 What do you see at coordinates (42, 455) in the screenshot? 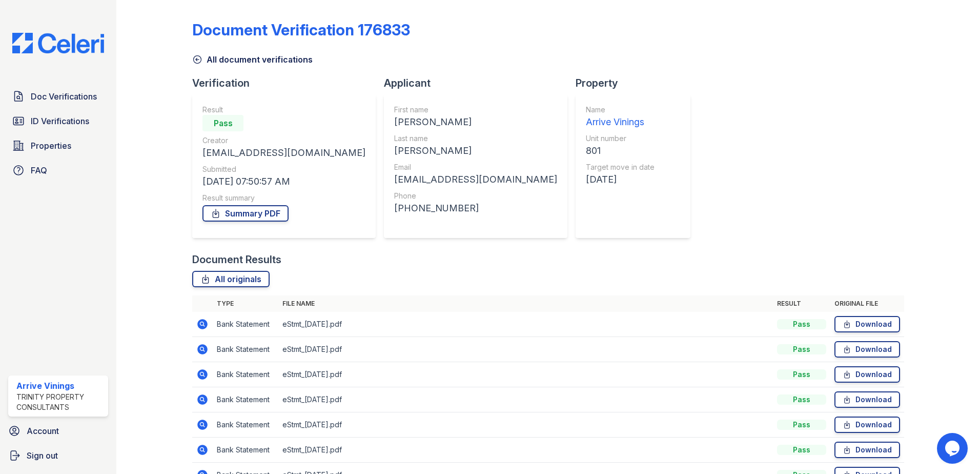
I see `span: Sign out` at bounding box center [42, 455].